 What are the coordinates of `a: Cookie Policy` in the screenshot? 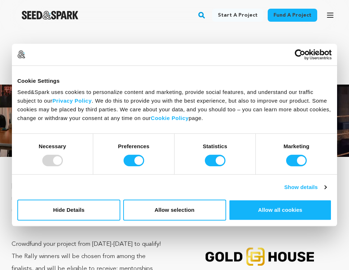 It's located at (170, 118).